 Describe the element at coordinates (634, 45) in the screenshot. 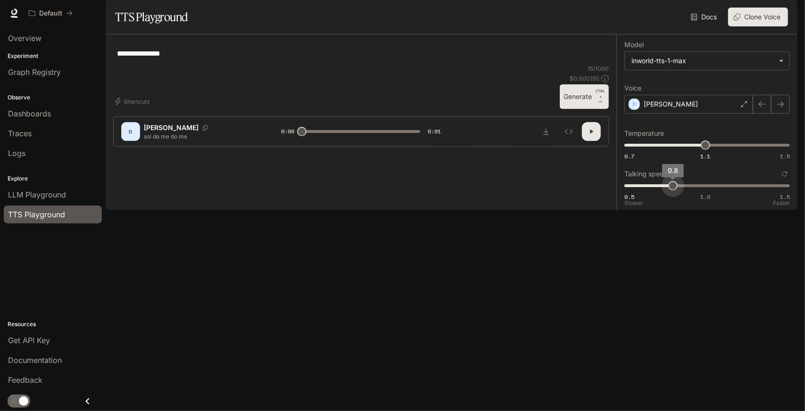

I see `p: Model` at that location.